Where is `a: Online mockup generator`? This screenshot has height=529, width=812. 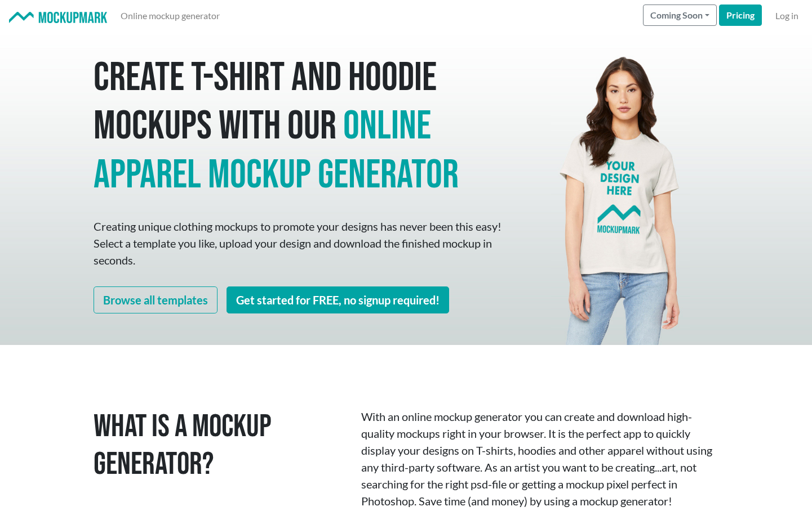
a: Online mockup generator is located at coordinates (170, 16).